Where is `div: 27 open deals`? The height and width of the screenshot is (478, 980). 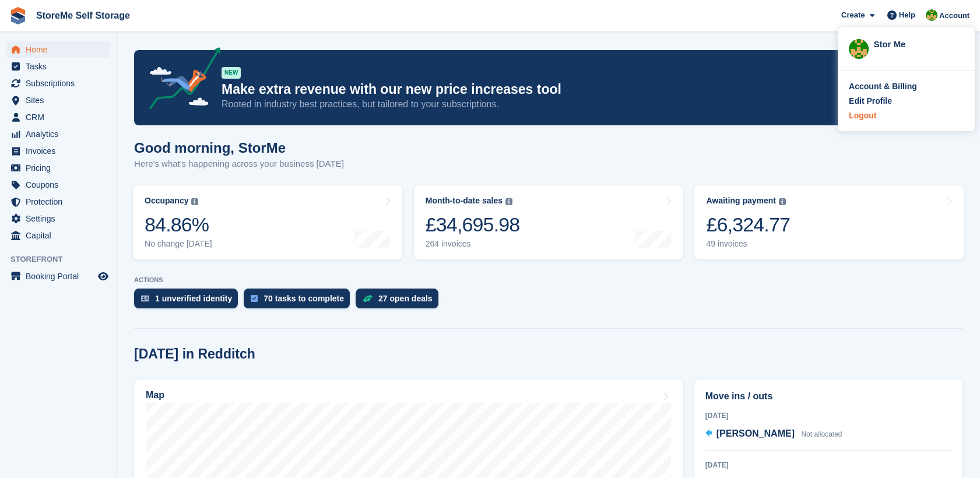
div: 27 open deals is located at coordinates (405, 299).